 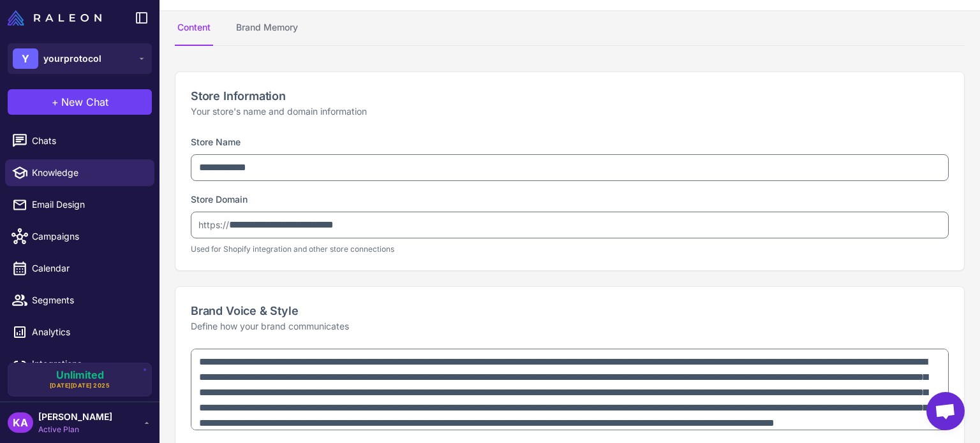 I want to click on span: Active Plan, so click(x=75, y=430).